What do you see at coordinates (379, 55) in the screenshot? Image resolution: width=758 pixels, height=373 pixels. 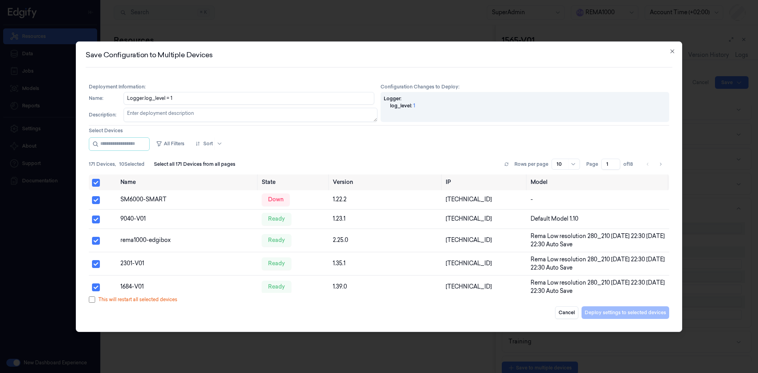 I see `h2: Save Configuration to Multiple Devices` at bounding box center [379, 55].